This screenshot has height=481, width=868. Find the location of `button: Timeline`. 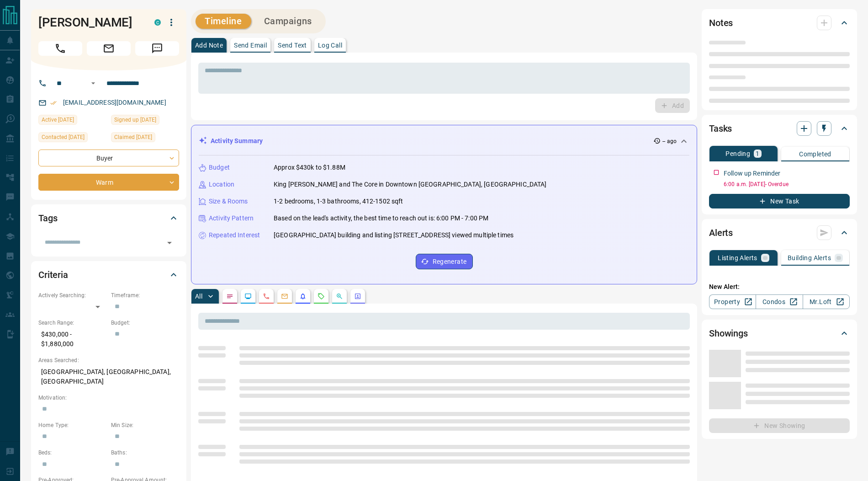

button: Timeline is located at coordinates (223, 21).